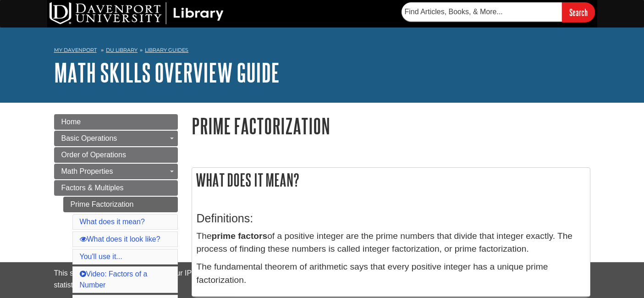  Describe the element at coordinates (137, 13) in the screenshot. I see `img: DU Library` at that location.